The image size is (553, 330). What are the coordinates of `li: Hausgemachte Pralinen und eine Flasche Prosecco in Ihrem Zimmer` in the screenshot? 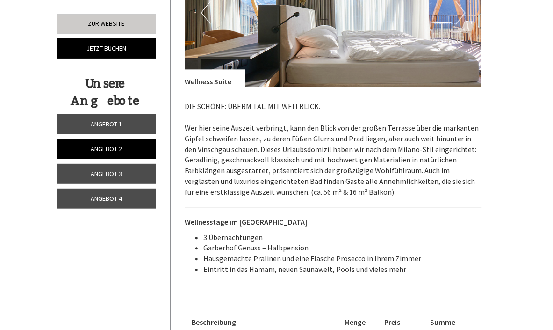 It's located at (343, 258).